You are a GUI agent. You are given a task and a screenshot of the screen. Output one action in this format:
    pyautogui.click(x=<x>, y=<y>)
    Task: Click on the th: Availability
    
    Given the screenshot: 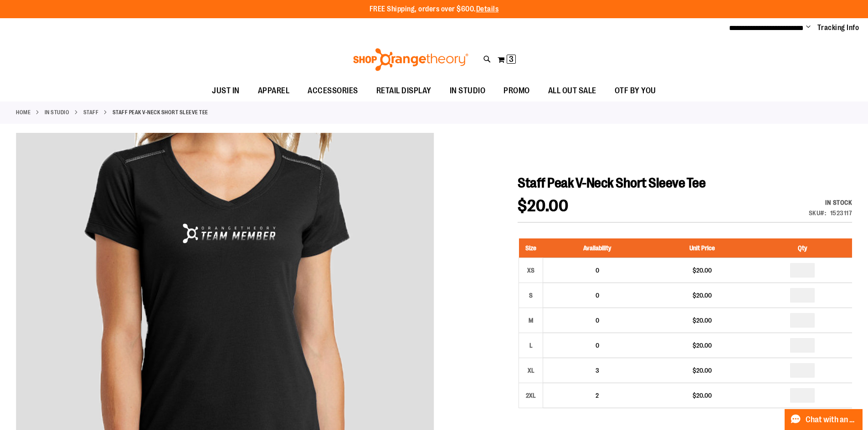 What is the action you would take?
    pyautogui.click(x=597, y=248)
    